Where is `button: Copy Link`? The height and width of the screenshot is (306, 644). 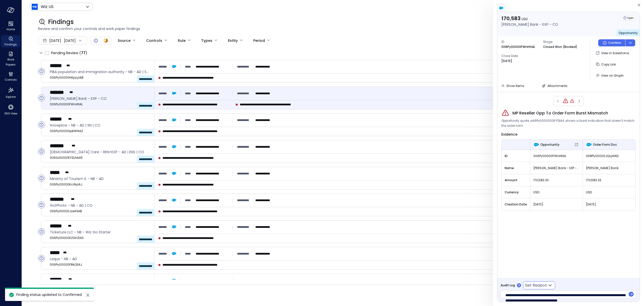 button: Copy Link is located at coordinates (606, 64).